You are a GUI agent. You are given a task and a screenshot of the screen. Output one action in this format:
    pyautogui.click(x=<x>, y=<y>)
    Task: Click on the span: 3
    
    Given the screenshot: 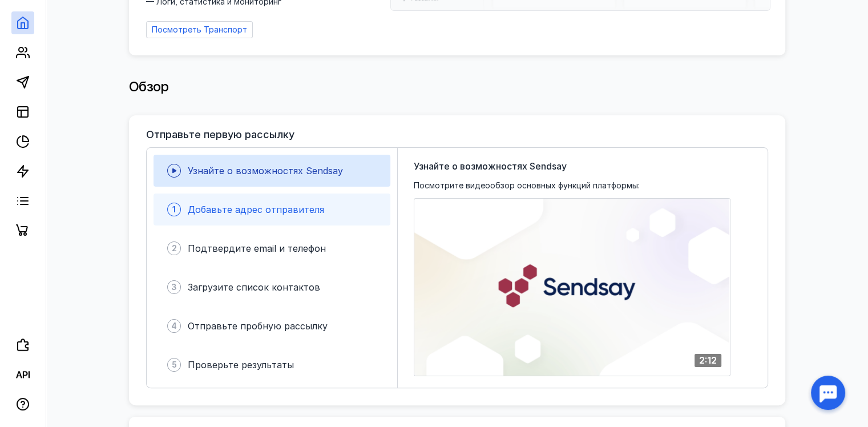 What is the action you would take?
    pyautogui.click(x=174, y=287)
    